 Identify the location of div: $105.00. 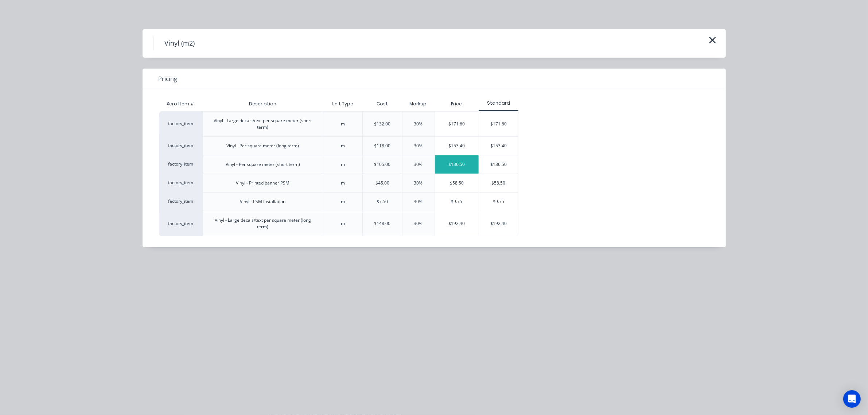
(382, 164).